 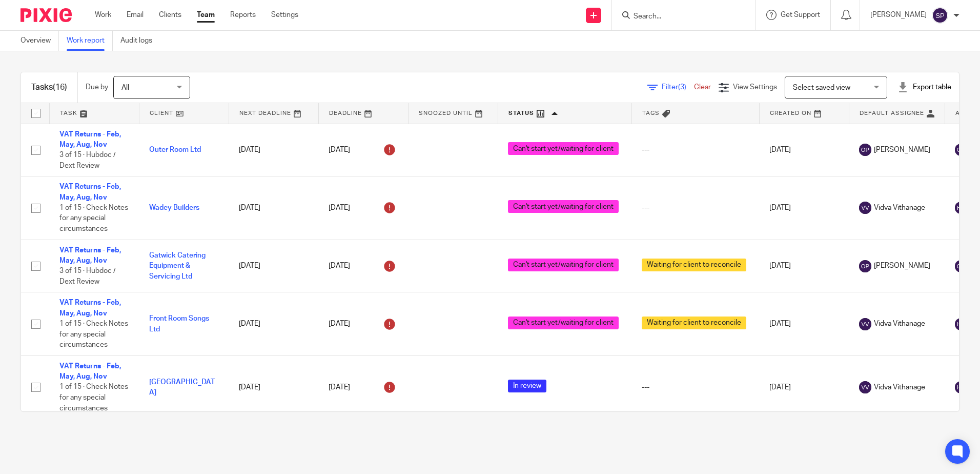 What do you see at coordinates (97, 87) in the screenshot?
I see `p: Due by` at bounding box center [97, 87].